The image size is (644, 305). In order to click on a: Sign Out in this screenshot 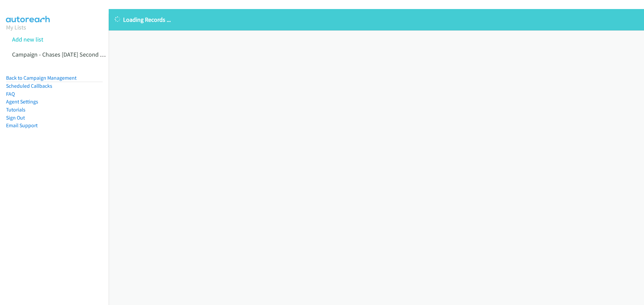, I will do `click(16, 118)`.